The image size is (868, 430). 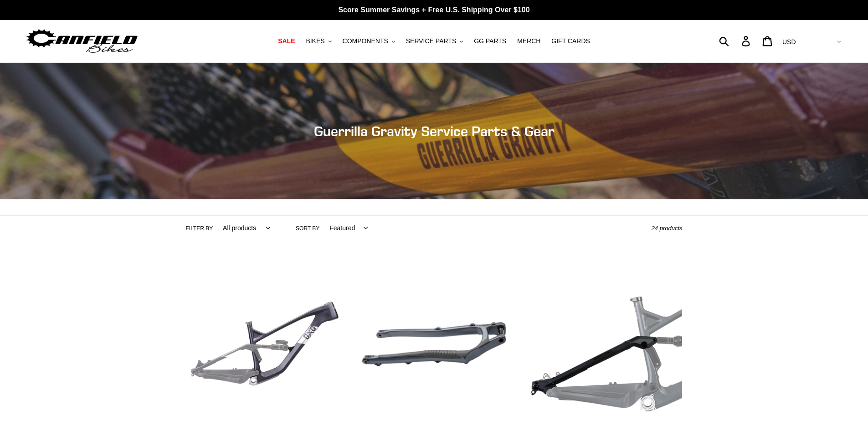 I want to click on img: Canfield Bikes, so click(x=82, y=41).